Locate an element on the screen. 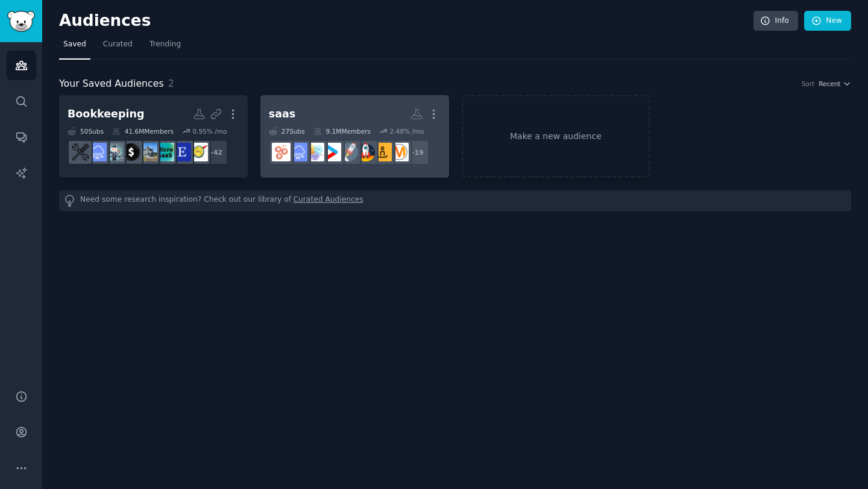  div: Need some research inspiration? Check out our library of is located at coordinates (455, 200).